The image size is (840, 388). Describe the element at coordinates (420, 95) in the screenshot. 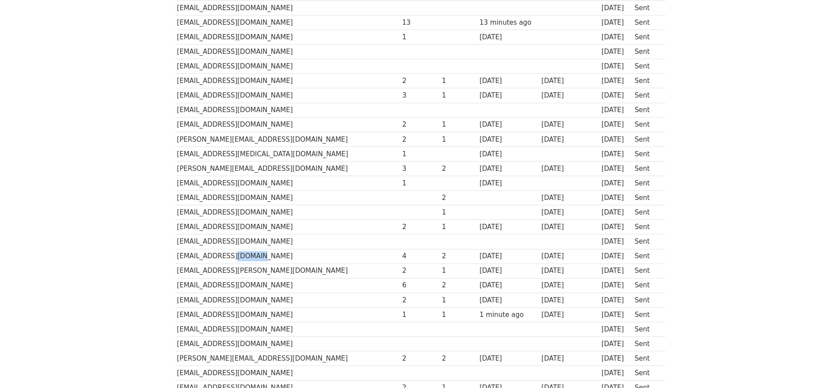

I see `div: 3` at that location.